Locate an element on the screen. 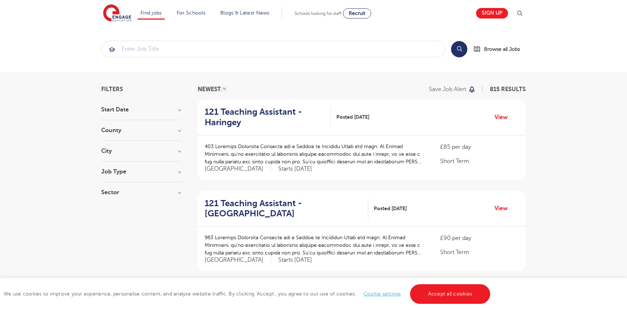 This screenshot has height=310, width=627. span: Browse all Jobs is located at coordinates (502, 49).